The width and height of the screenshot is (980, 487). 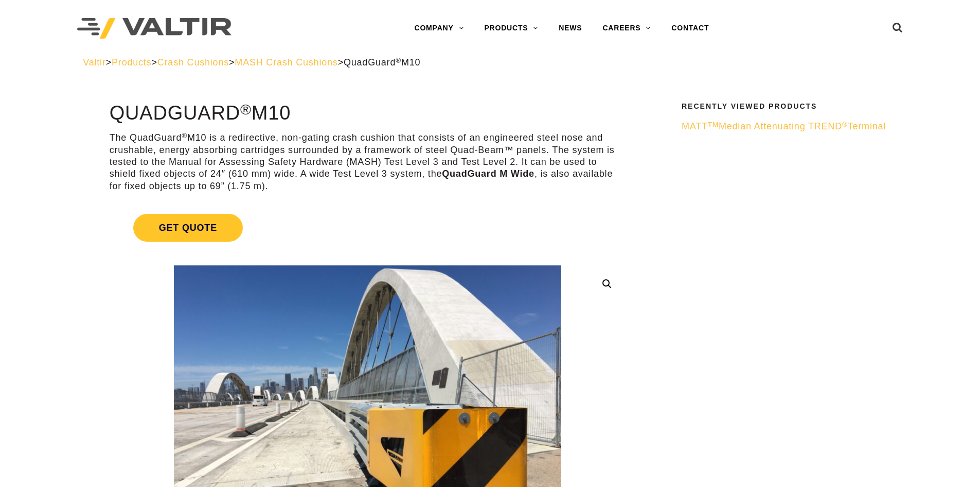 What do you see at coordinates (439, 28) in the screenshot?
I see `a: COMPANY` at bounding box center [439, 28].